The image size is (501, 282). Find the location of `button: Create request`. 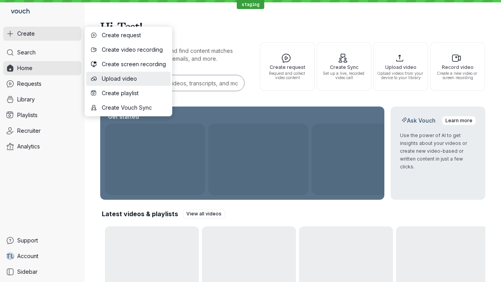

button: Create request is located at coordinates (128, 35).